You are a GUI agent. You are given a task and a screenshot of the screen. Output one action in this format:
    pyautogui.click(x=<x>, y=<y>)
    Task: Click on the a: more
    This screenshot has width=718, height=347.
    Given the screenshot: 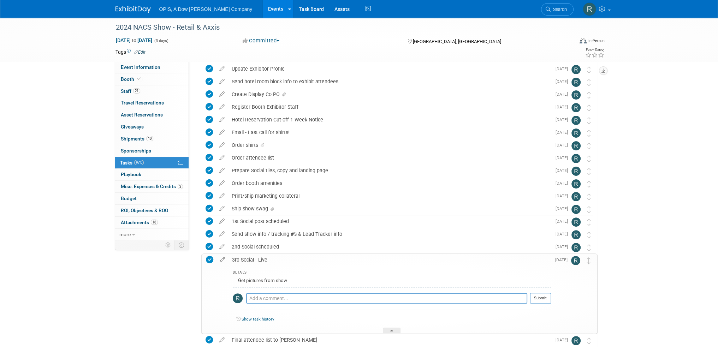 What is the action you would take?
    pyautogui.click(x=152, y=234)
    